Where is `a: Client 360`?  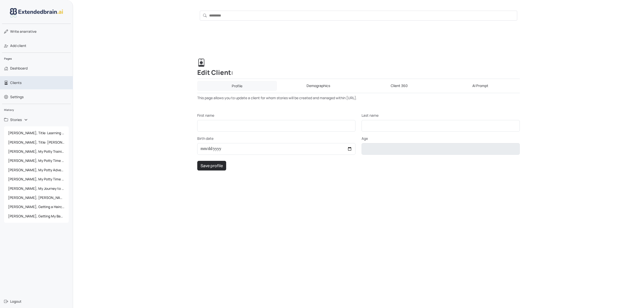 a: Client 360 is located at coordinates (399, 86).